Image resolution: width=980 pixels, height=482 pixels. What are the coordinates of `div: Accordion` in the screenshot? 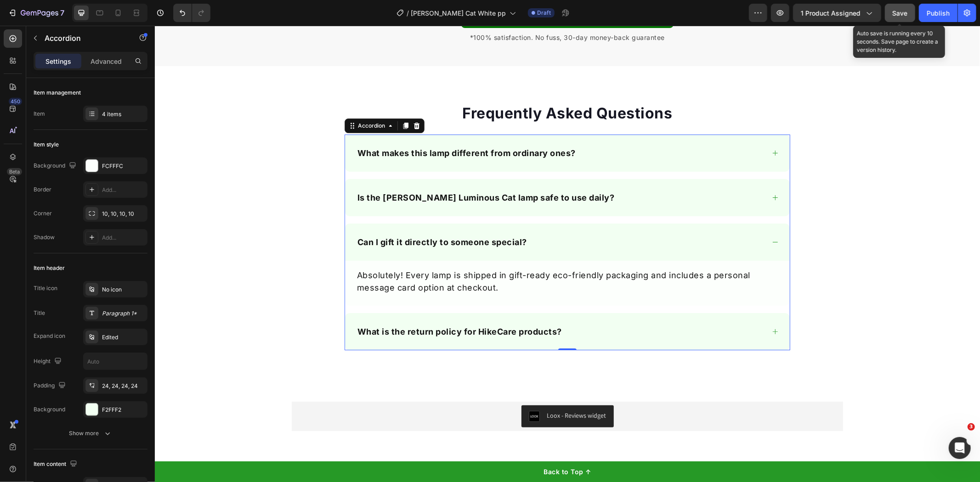 It's located at (217, 100).